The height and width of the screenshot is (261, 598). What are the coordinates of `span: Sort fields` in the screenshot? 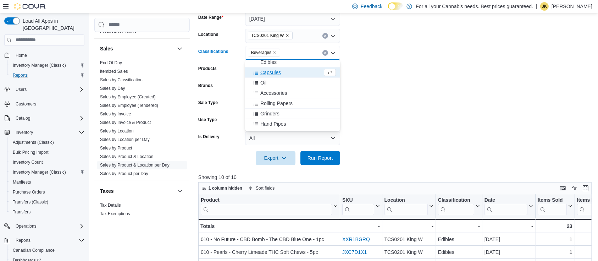 It's located at (265, 188).